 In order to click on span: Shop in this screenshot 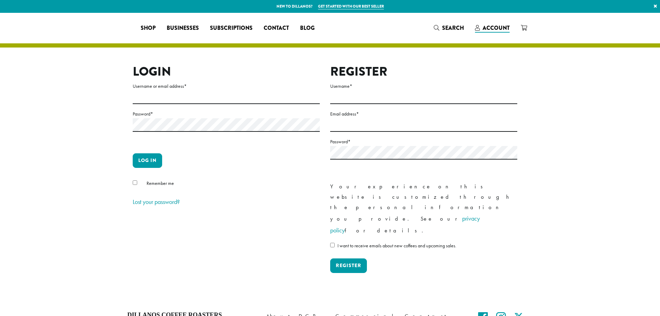, I will do `click(148, 28)`.